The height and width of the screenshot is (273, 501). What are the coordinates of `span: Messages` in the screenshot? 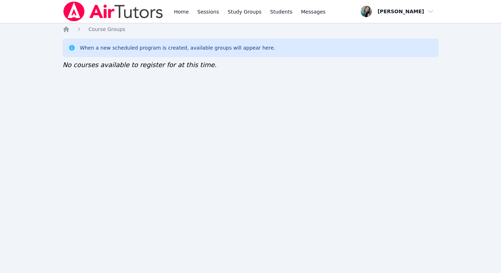 It's located at (313, 12).